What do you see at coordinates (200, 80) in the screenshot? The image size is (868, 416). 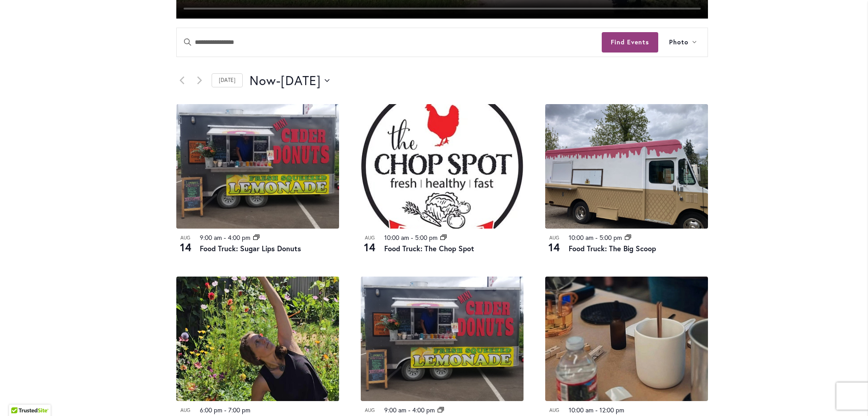 I see `a: Next Events` at bounding box center [200, 80].